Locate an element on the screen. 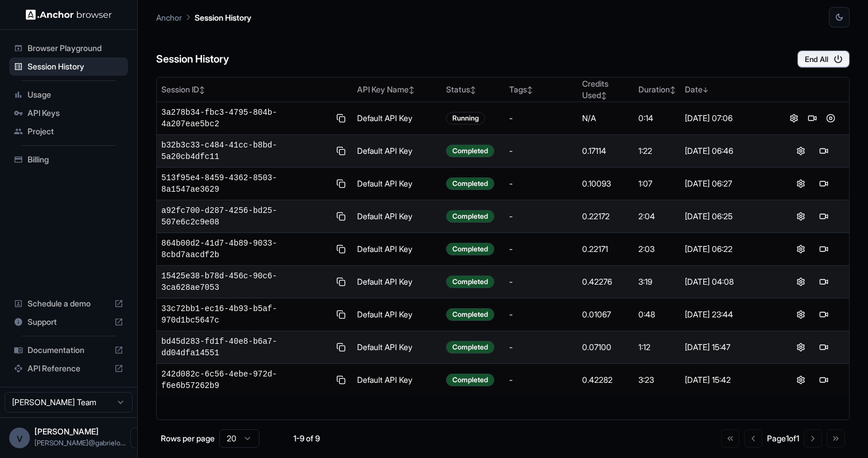  div: Page 1 of 1 is located at coordinates (783, 438).